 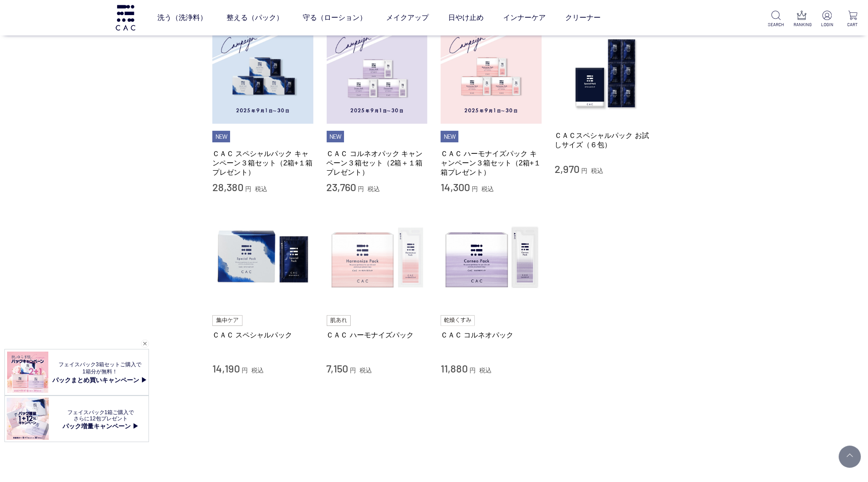 I want to click on img: ＣＡＣスペシャルパック お試しサイズ（６包）, so click(x=606, y=74).